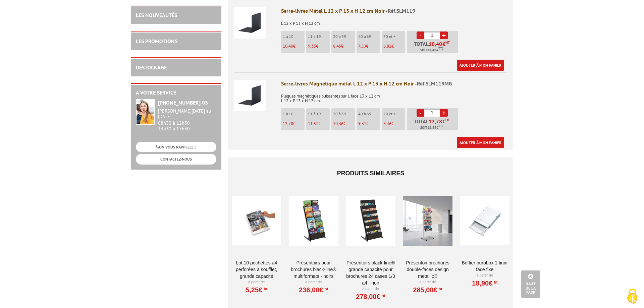  I want to click on a: LES PROMOTIONS, so click(157, 42).